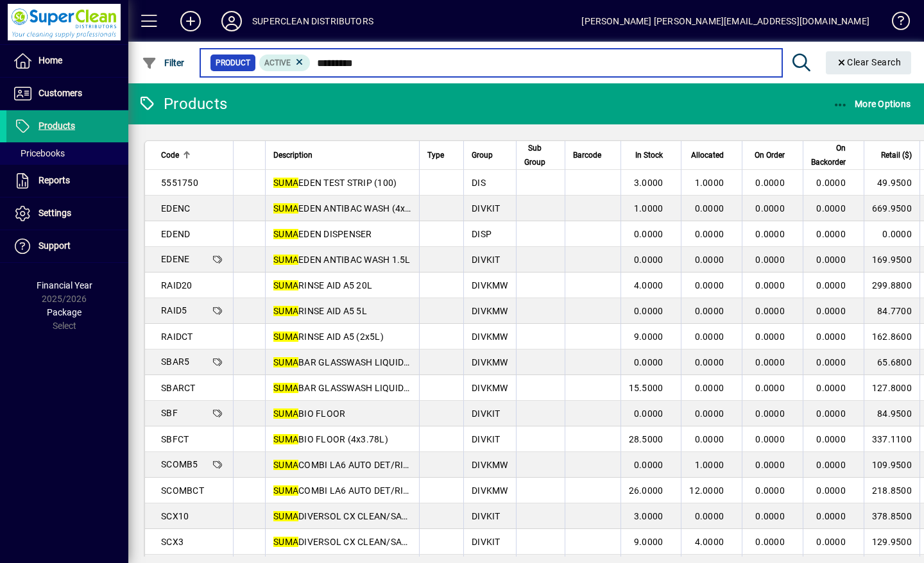 This screenshot has width=924, height=563. I want to click on td: 0.0000, so click(891, 234).